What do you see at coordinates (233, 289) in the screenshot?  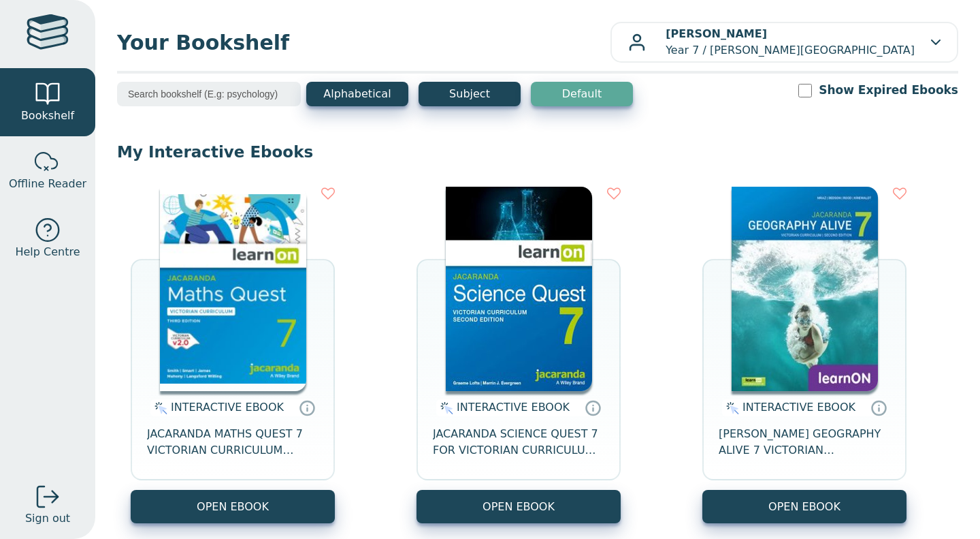 I see `img: b87b3e28-4171-4aeb-a345-7fa4fe4e6e25.jpg` at bounding box center [233, 289].